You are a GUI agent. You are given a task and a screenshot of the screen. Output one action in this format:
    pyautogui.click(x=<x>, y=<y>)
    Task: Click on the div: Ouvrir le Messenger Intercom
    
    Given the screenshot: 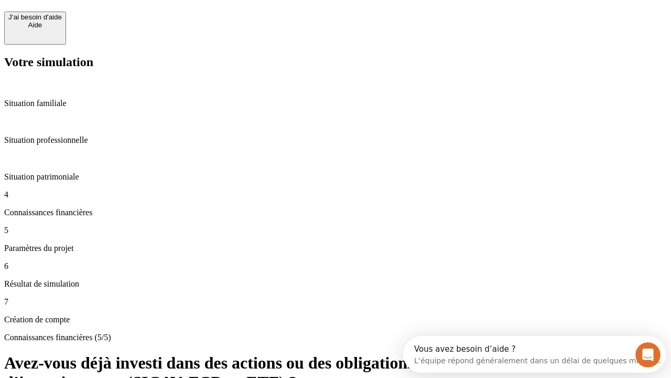 What is the action you would take?
    pyautogui.click(x=146, y=18)
    